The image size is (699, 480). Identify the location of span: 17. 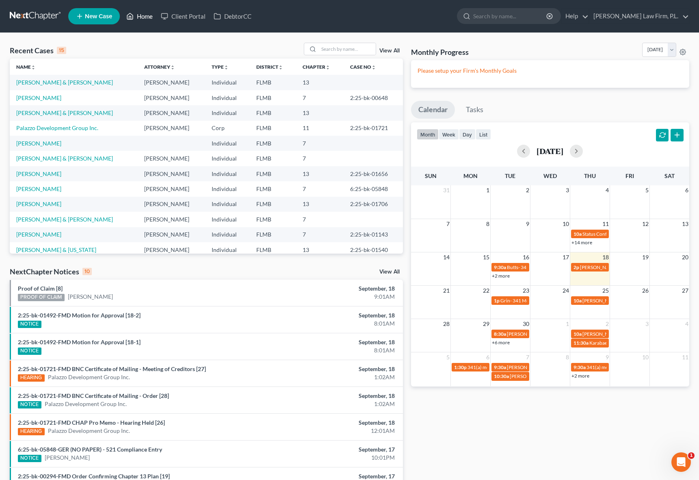
(566, 257).